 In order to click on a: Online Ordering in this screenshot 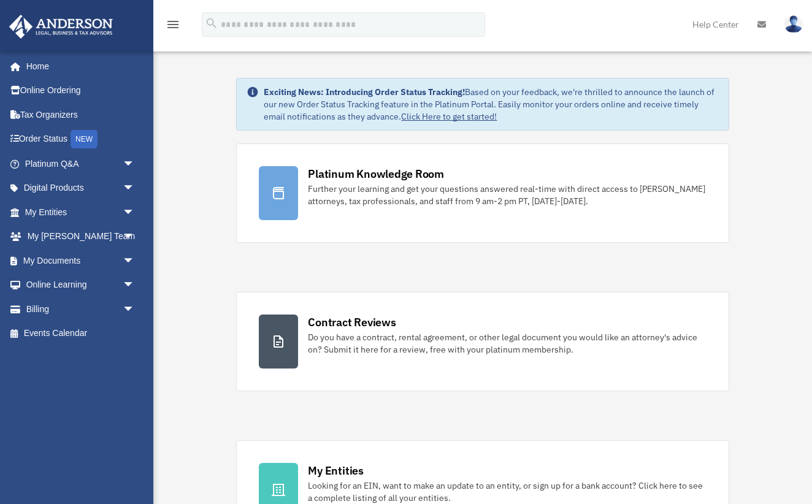, I will do `click(81, 90)`.